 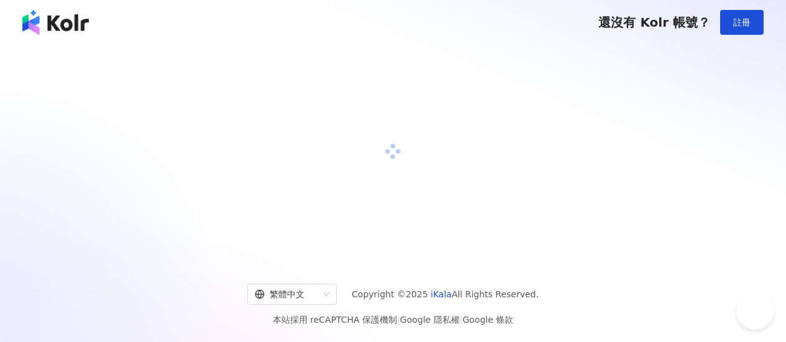 I want to click on a: iKala, so click(x=441, y=294).